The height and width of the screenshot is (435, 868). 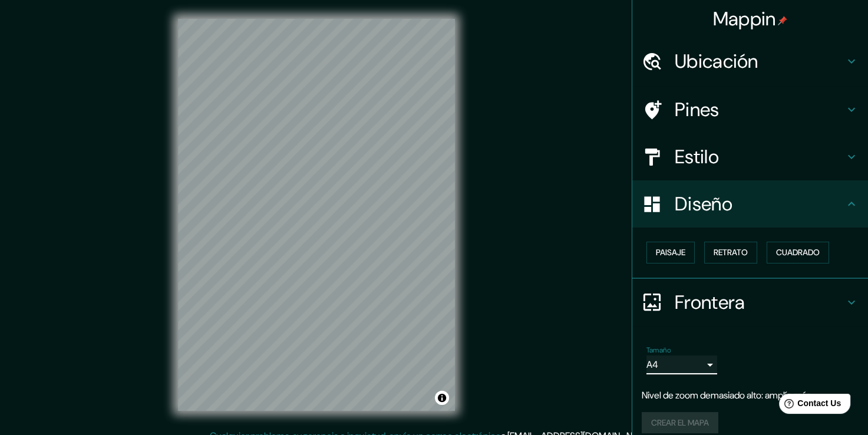 I want to click on div: Ubicación, so click(x=750, y=62).